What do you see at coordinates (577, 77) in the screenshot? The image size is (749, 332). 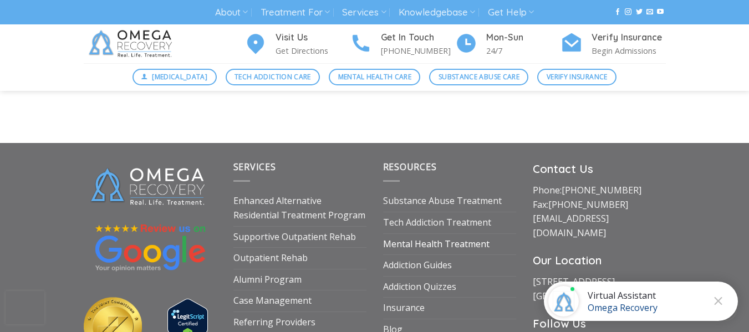 I see `span: Verify Insurance` at bounding box center [577, 77].